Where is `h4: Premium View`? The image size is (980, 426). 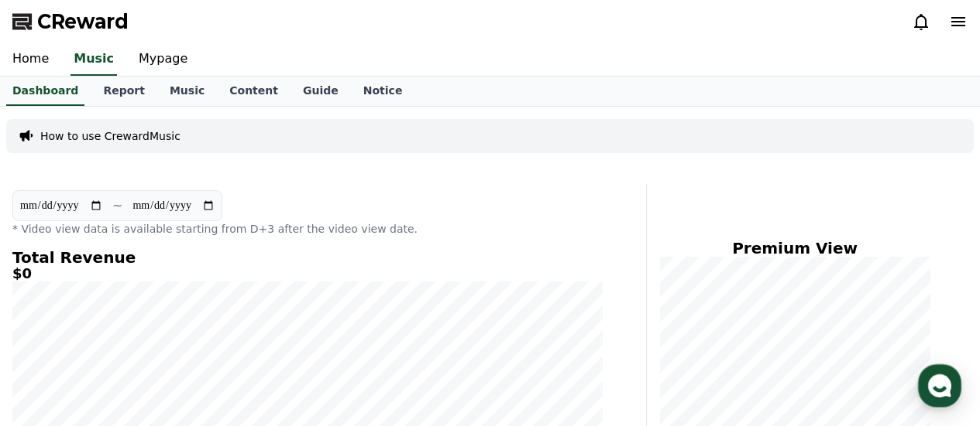 h4: Premium View is located at coordinates (794, 248).